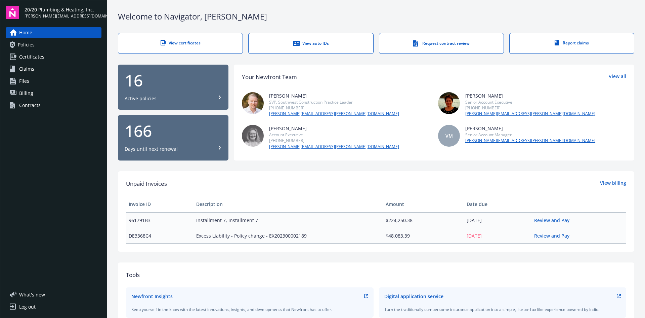  I want to click on a: Files, so click(53, 81).